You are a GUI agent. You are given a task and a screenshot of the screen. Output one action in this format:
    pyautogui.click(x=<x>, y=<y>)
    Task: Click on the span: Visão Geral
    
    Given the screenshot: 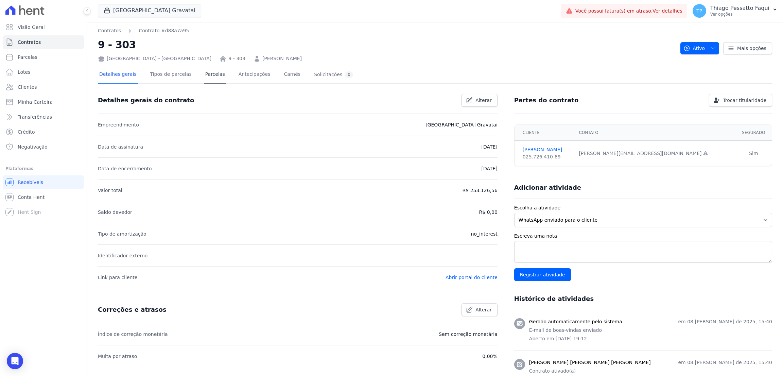 What is the action you would take?
    pyautogui.click(x=31, y=27)
    